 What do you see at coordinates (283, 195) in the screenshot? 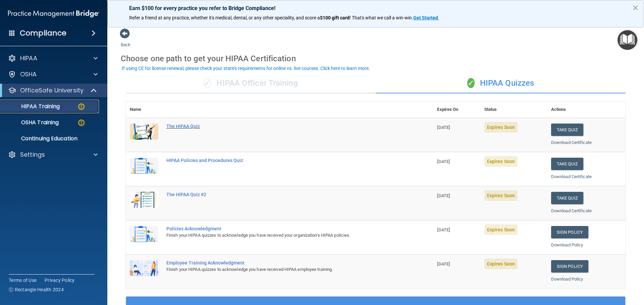
I see `div: The HIPAA Quiz #2` at bounding box center [283, 195].